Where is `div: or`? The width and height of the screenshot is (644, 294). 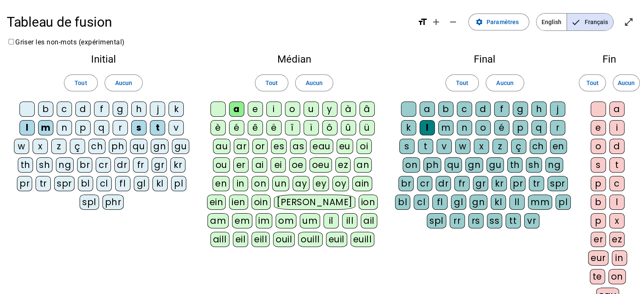 div: or is located at coordinates (260, 147).